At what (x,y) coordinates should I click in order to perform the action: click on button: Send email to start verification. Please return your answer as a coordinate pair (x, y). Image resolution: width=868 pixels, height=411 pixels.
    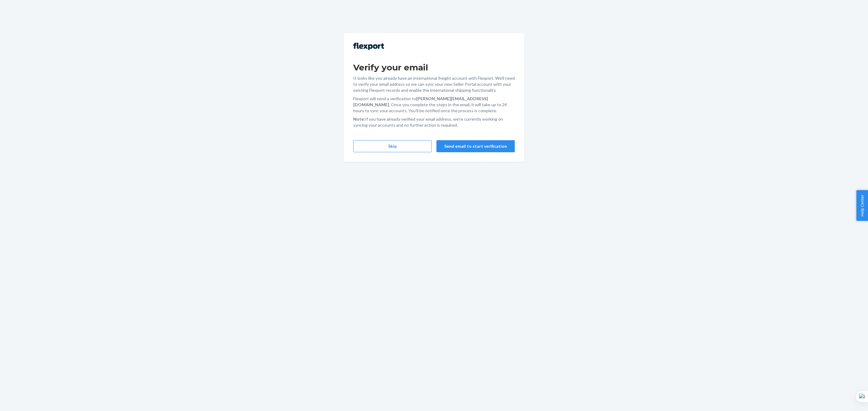
    Looking at the image, I should click on (476, 146).